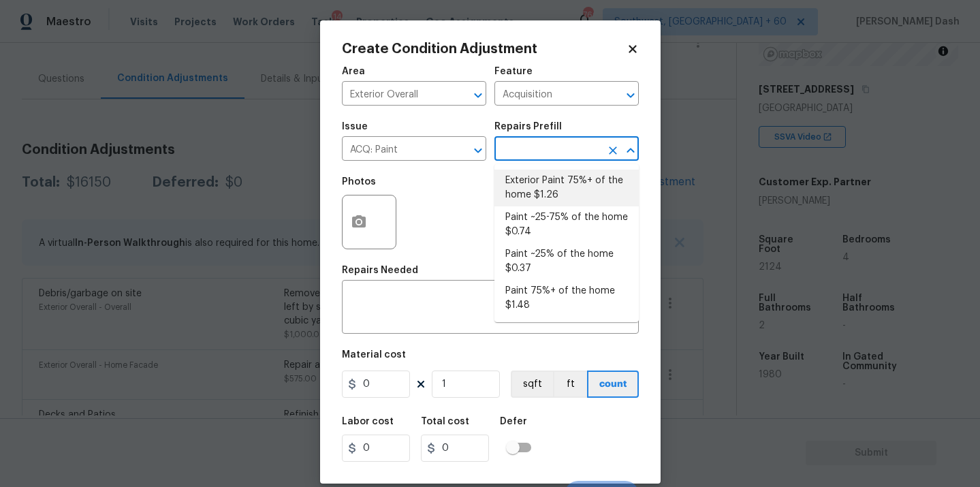 The height and width of the screenshot is (487, 980). Describe the element at coordinates (630, 151) in the screenshot. I see `button: Close` at that location.